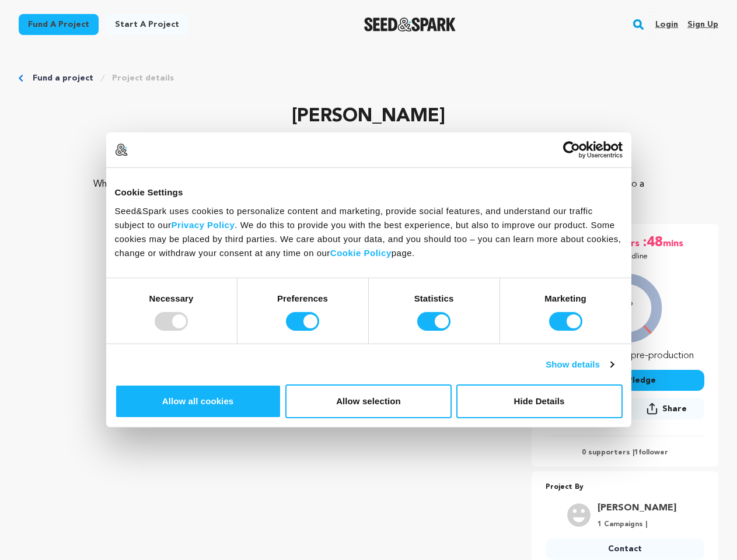  I want to click on img: logo, so click(122, 150).